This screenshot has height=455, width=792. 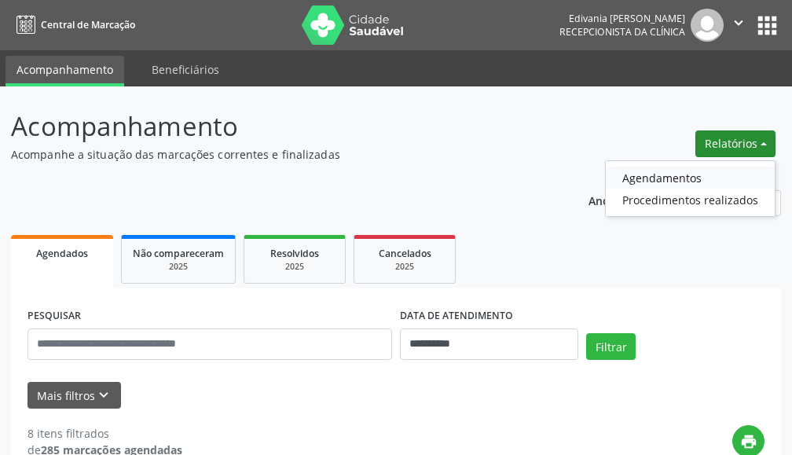 What do you see at coordinates (707, 25) in the screenshot?
I see `img: img` at bounding box center [707, 25].